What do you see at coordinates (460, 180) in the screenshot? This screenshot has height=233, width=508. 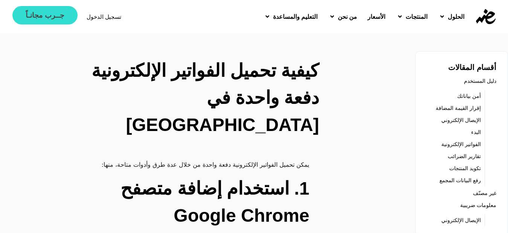 I see `a: رفع البيانات المجمع` at bounding box center [460, 180].